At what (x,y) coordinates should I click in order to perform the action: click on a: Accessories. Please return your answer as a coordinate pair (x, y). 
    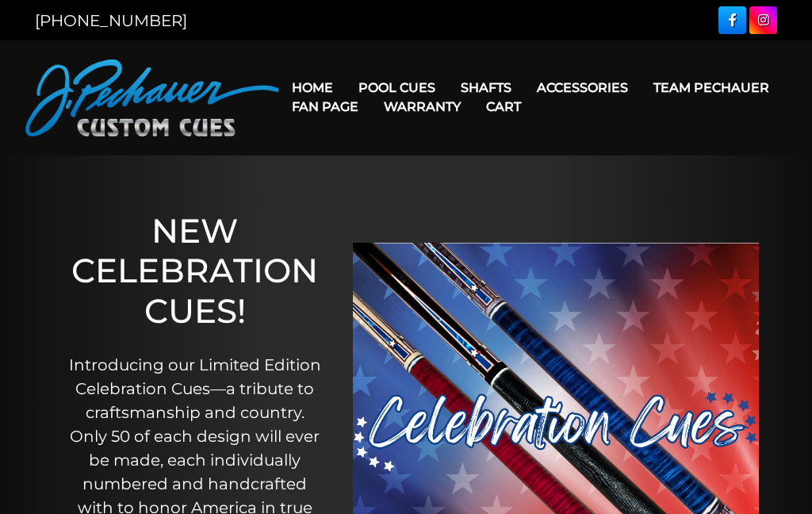
    Looking at the image, I should click on (582, 88).